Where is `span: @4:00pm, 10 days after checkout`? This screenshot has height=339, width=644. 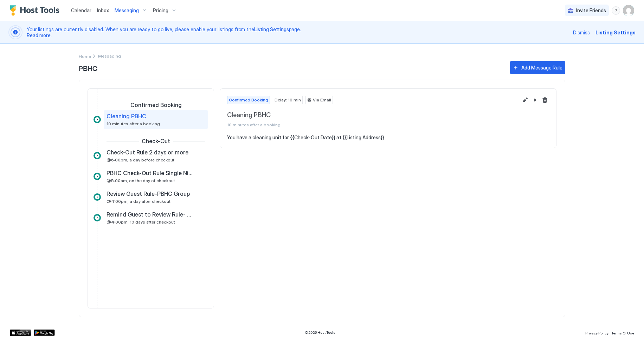 span: @4:00pm, 10 days after checkout is located at coordinates (140, 222).